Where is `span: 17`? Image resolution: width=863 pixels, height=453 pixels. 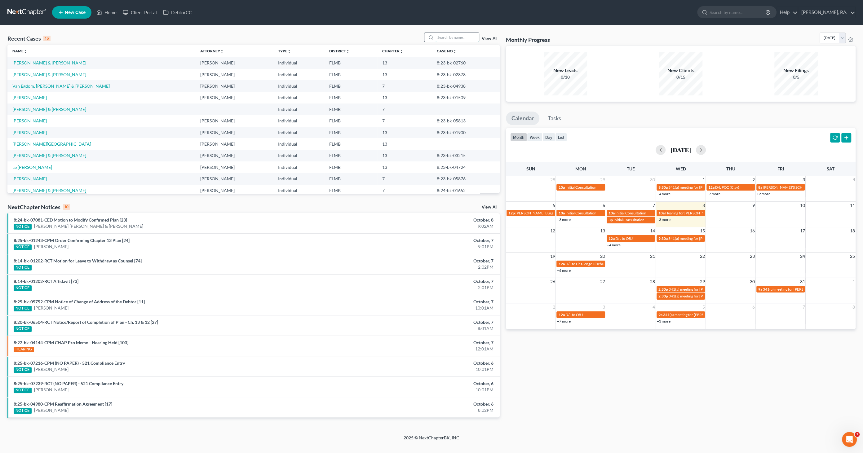 span: 17 is located at coordinates (802, 231).